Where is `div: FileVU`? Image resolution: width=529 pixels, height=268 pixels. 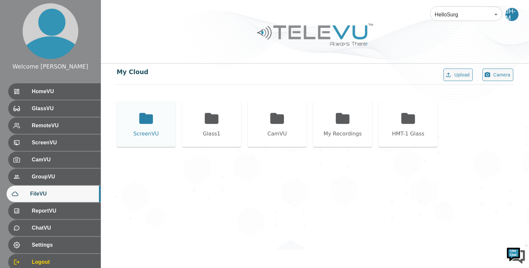 div: FileVU is located at coordinates (53, 194).